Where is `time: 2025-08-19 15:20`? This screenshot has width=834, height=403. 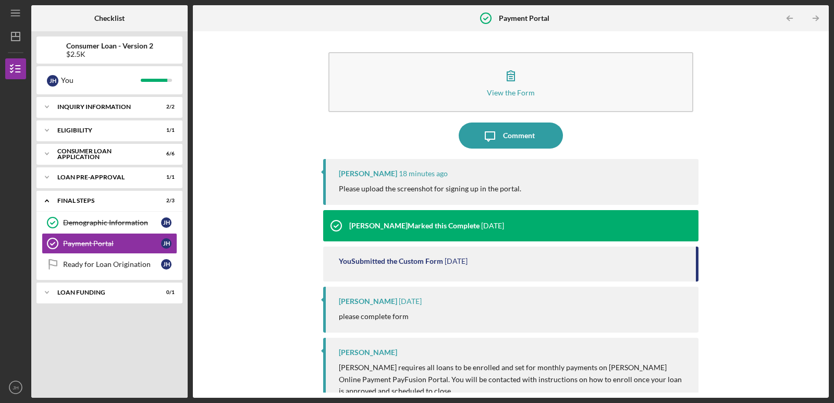
time: 2025-08-19 15:20 is located at coordinates (423, 174).